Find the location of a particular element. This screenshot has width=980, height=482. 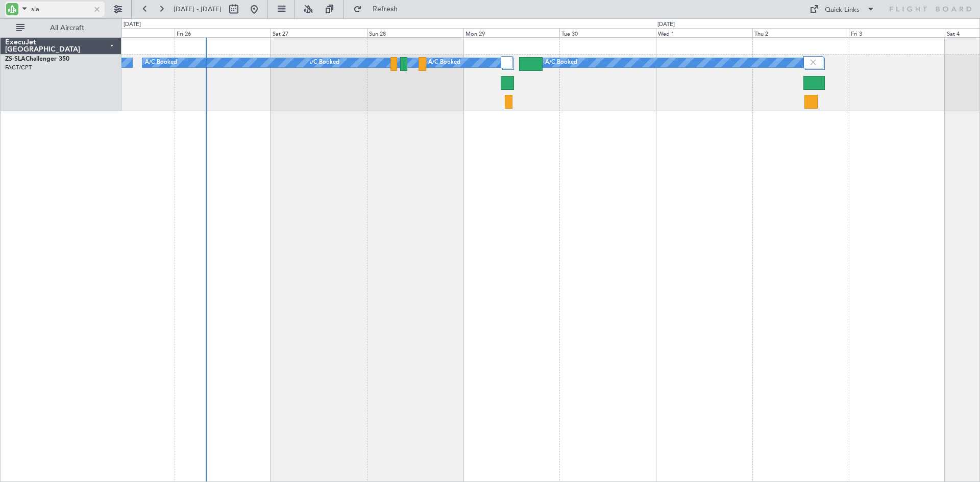

input: A/C (Reg. or Type) is located at coordinates (60, 9).